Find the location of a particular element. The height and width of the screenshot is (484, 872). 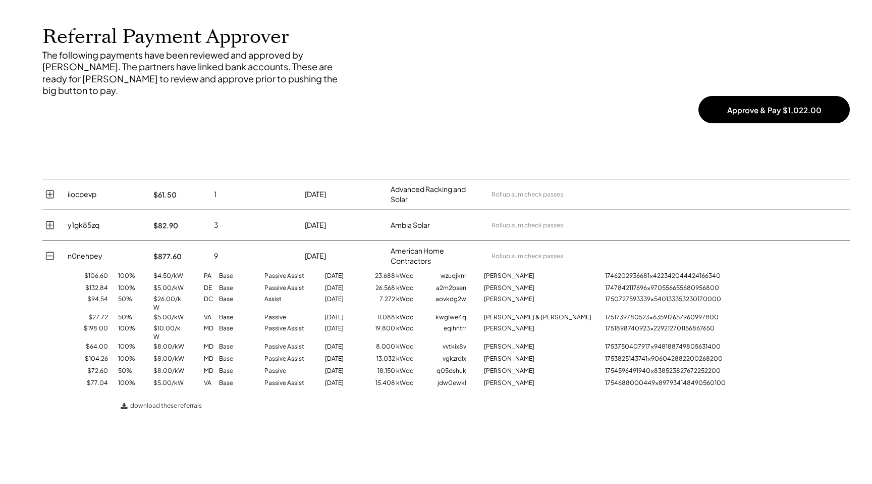

div: 7.272 kWdc is located at coordinates (396, 299).